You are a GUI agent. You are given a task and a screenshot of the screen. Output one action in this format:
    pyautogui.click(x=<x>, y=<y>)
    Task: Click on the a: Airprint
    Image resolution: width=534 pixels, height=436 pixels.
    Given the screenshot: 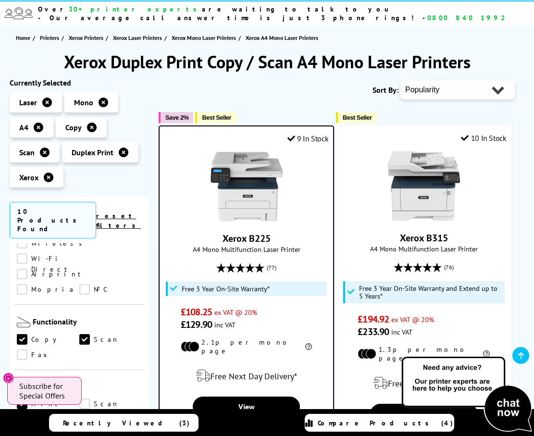 What is the action you would take?
    pyautogui.click(x=51, y=274)
    